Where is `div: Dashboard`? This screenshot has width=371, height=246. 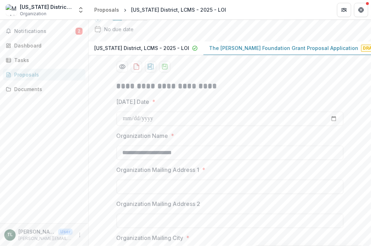
div: Dashboard is located at coordinates (47, 45).